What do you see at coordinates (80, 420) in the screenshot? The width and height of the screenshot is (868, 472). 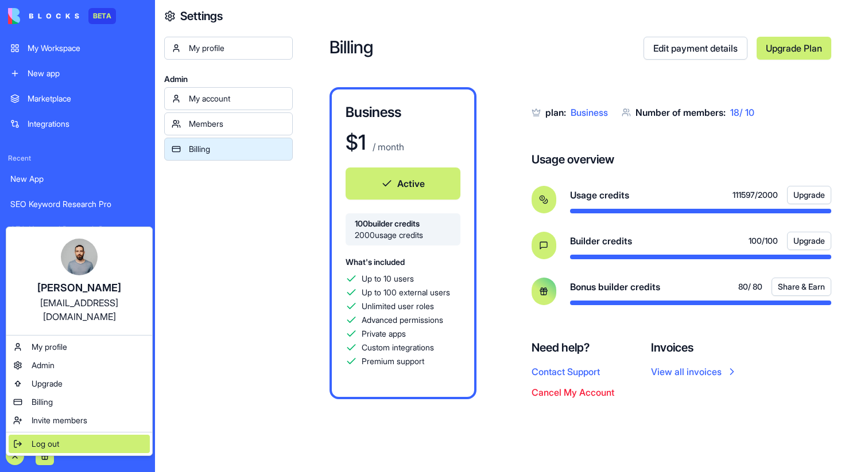 I see `a: Invite members` at bounding box center [80, 420].